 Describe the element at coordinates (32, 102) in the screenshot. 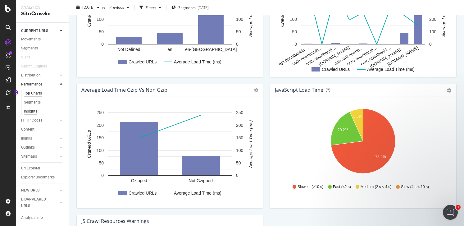

I see `div: Segments` at that location.